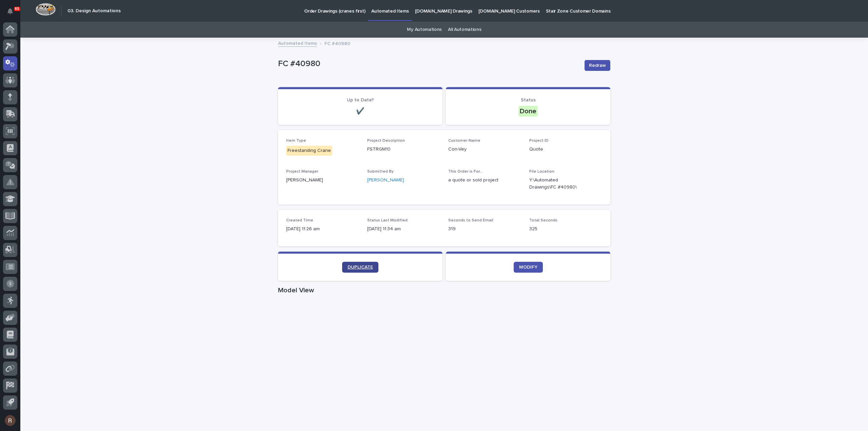  Describe the element at coordinates (528, 100) in the screenshot. I see `span: Status` at that location.